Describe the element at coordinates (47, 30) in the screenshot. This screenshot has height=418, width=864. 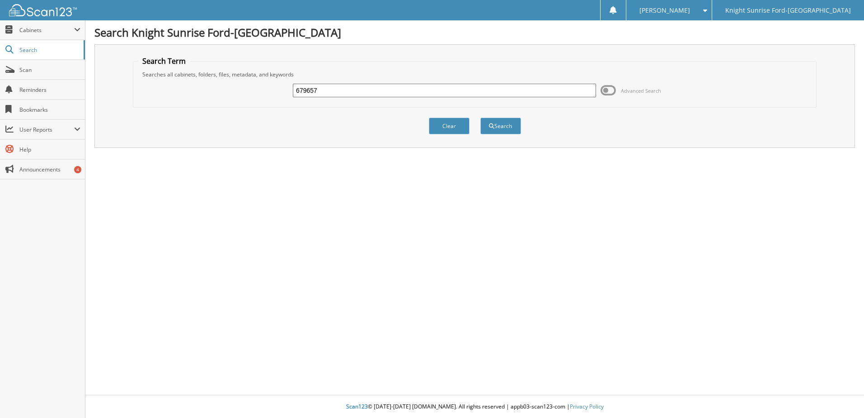
I see `span: Cabinets` at that location.